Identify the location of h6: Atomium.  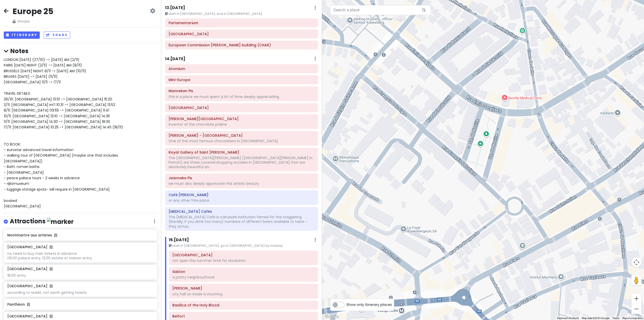
(241, 69).